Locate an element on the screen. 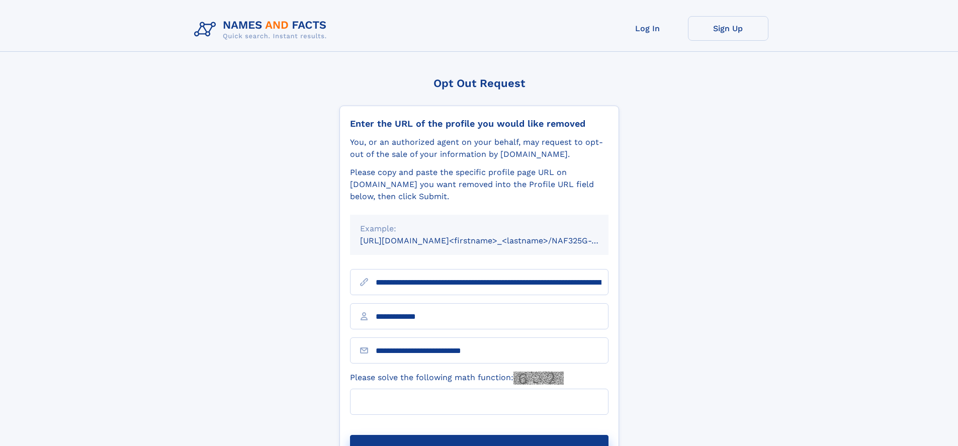 The width and height of the screenshot is (958, 446). div: You, or an authorized agent on your behalf, may request to opt-out of the sale of your informatio... is located at coordinates (479, 148).